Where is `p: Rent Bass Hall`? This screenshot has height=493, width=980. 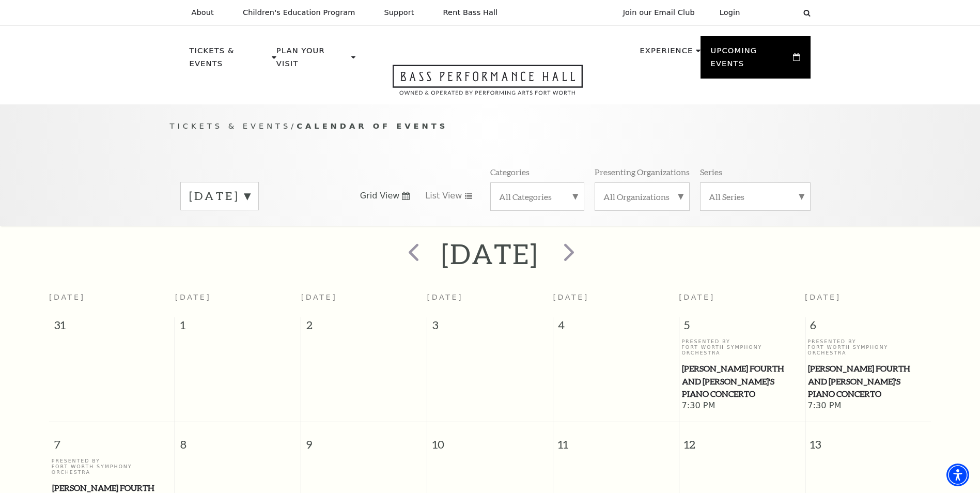
p: Rent Bass Hall is located at coordinates (471, 12).